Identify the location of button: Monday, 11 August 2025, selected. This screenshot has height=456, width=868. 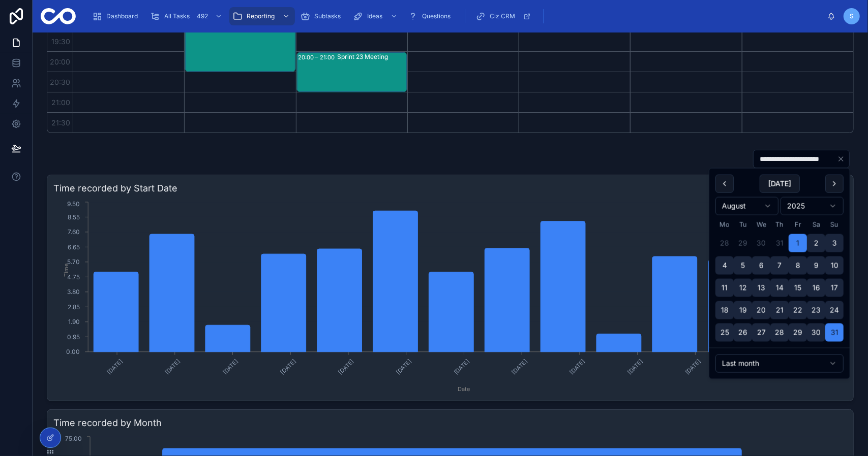
(725, 288).